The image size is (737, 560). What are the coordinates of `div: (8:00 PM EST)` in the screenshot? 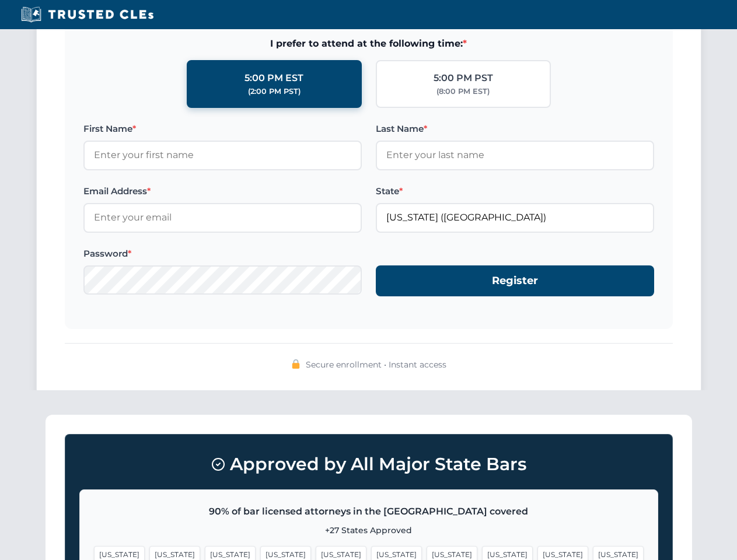 It's located at (463, 92).